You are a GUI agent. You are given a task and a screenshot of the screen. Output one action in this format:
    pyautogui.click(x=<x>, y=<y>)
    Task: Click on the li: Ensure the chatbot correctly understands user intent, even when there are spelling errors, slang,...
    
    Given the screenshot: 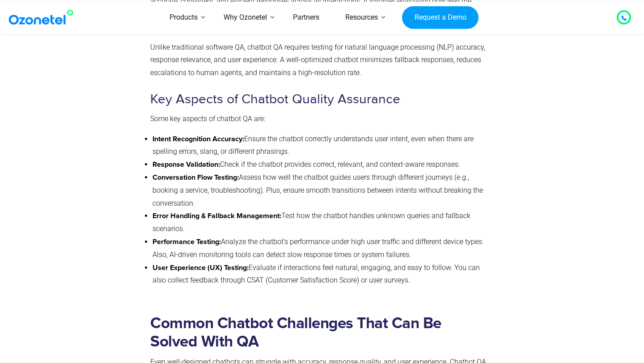 What is the action you would take?
    pyautogui.click(x=321, y=146)
    